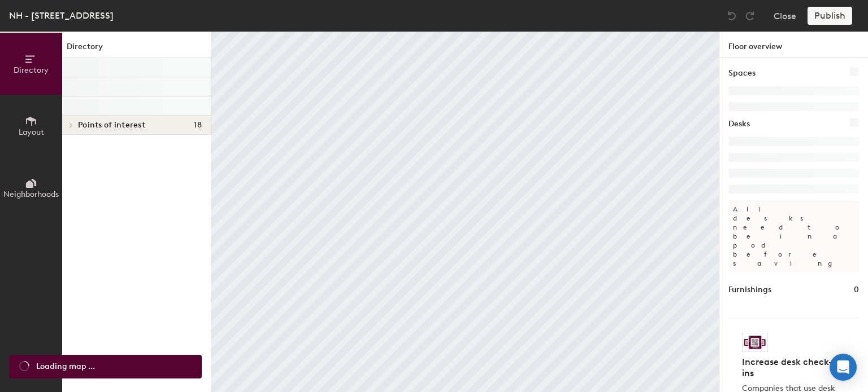 This screenshot has width=868, height=392. Describe the element at coordinates (750, 15) in the screenshot. I see `img: Redo` at that location.